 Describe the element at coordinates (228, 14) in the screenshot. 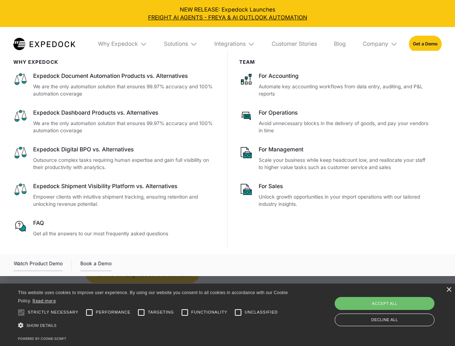

I see `div: NEW RELEASE: Expedock Launches` at that location.